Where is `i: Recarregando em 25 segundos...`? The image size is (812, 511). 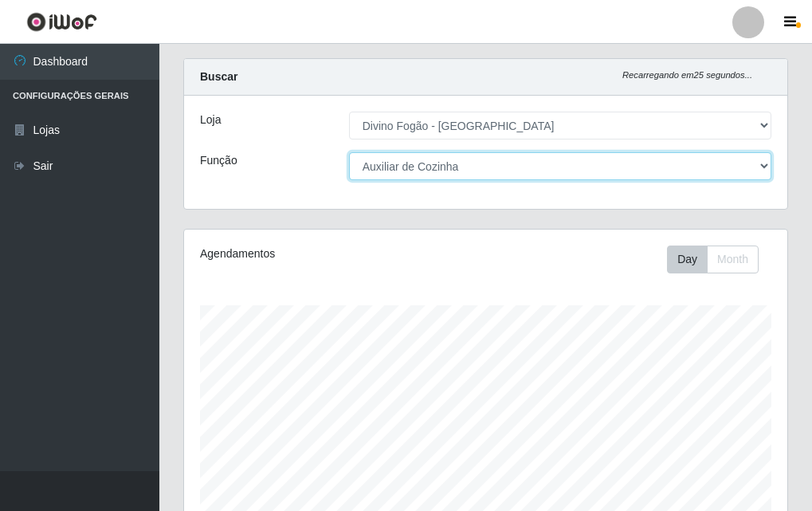 i: Recarregando em 25 segundos... is located at coordinates (687, 75).